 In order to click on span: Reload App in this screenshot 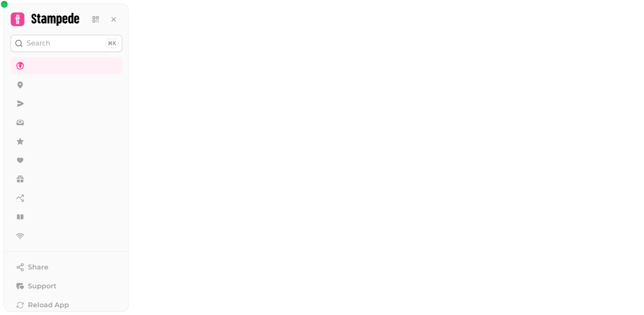, I will do `click(48, 305)`.